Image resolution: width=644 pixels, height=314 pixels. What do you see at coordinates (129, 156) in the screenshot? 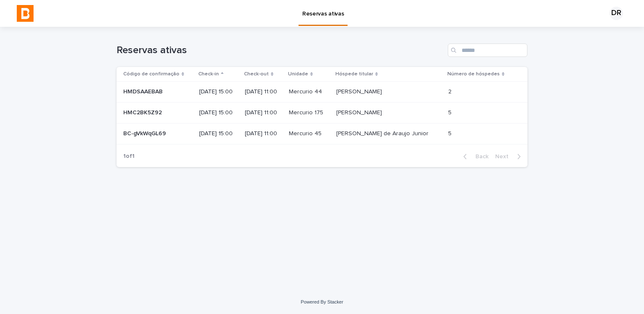
I see `p: 1 of 1` at bounding box center [129, 156].